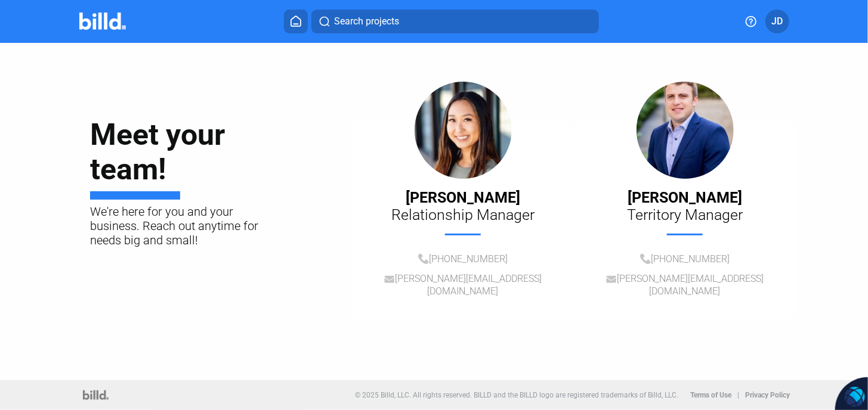  Describe the element at coordinates (777, 22) in the screenshot. I see `button: JD` at that location.